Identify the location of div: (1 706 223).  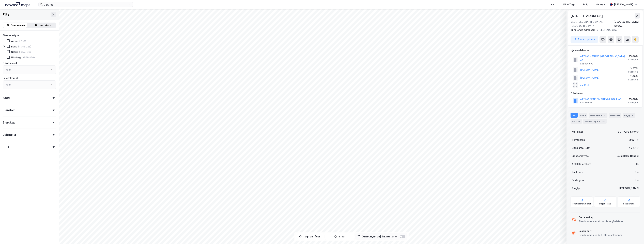
(24, 46).